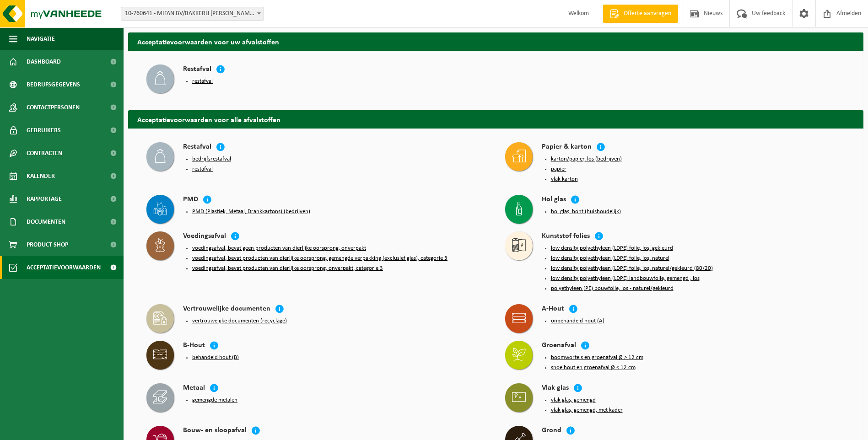  I want to click on button: voedingsafval, bevat producten van dierlijke oorsprong, gemengde verpakking (exclusief glas), cat..., so click(320, 259).